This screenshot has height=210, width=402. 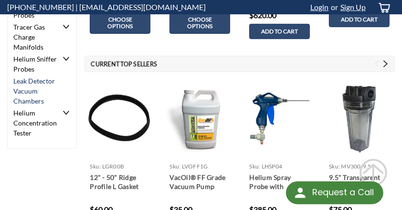 What do you see at coordinates (266, 166) in the screenshot?
I see `a: sku: LHSP04` at bounding box center [266, 166].